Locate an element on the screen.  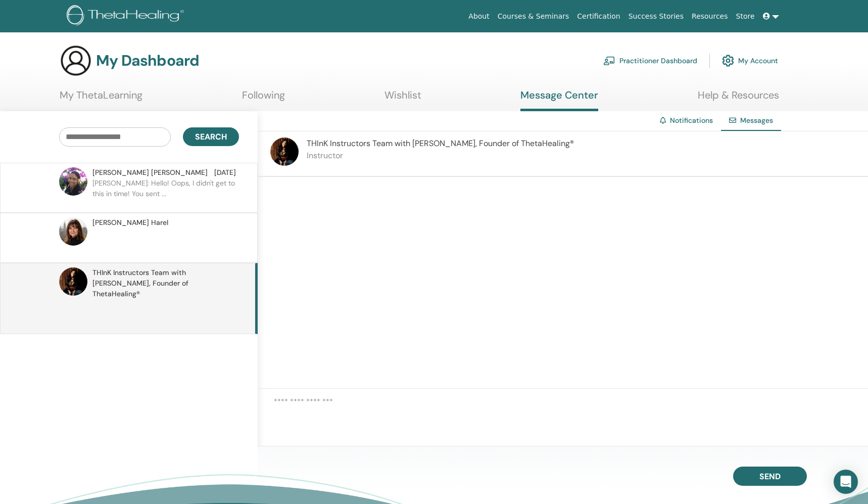
img: chalkboard-teacher.svg is located at coordinates (609, 61).